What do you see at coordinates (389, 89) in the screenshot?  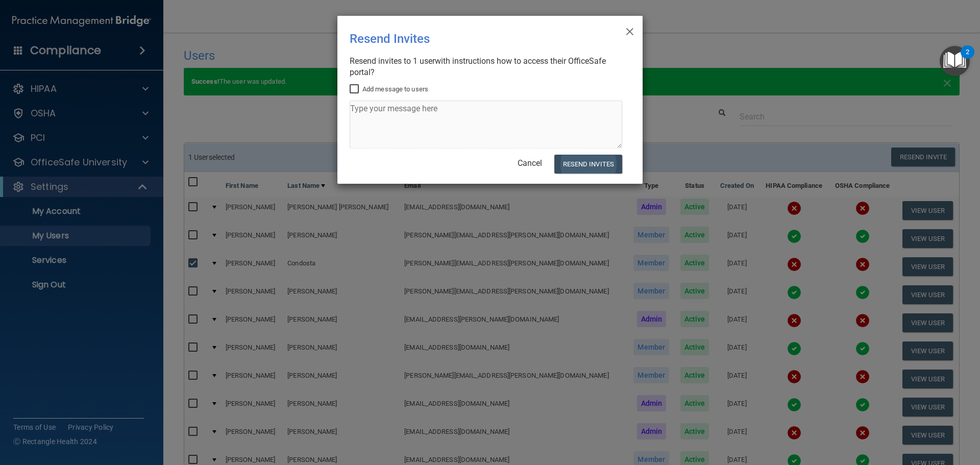 I see `label: Add message to users` at bounding box center [389, 89].